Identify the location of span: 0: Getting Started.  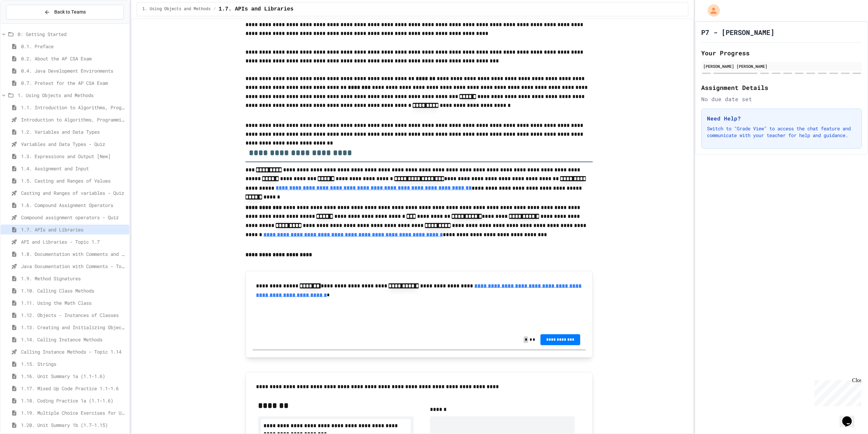
(72, 34).